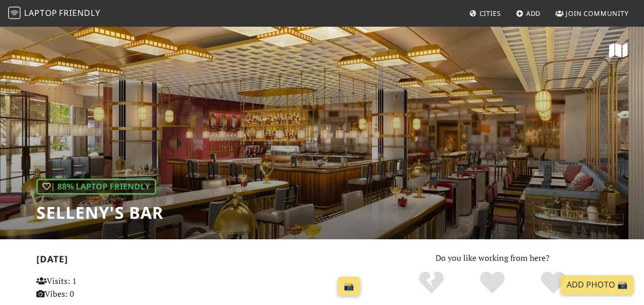 The height and width of the screenshot is (305, 644). I want to click on a: Add Photo 📸, so click(597, 285).